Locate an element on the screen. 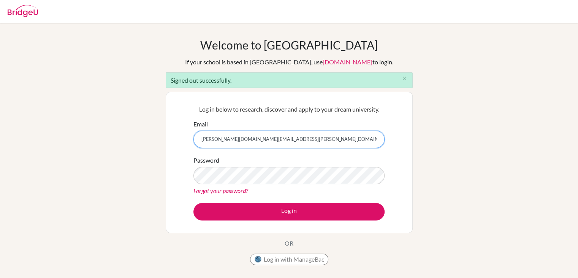 The height and width of the screenshot is (278, 578). p: OR is located at coordinates (289, 243).